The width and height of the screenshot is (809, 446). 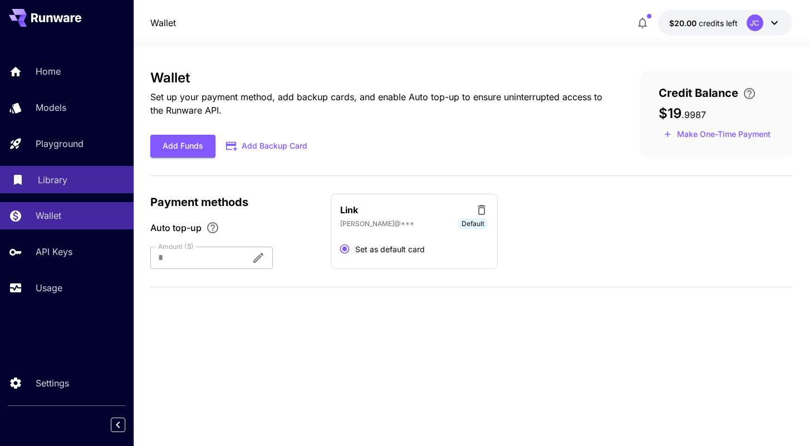 What do you see at coordinates (118, 425) in the screenshot?
I see `button: Collapse sidebar` at bounding box center [118, 425].